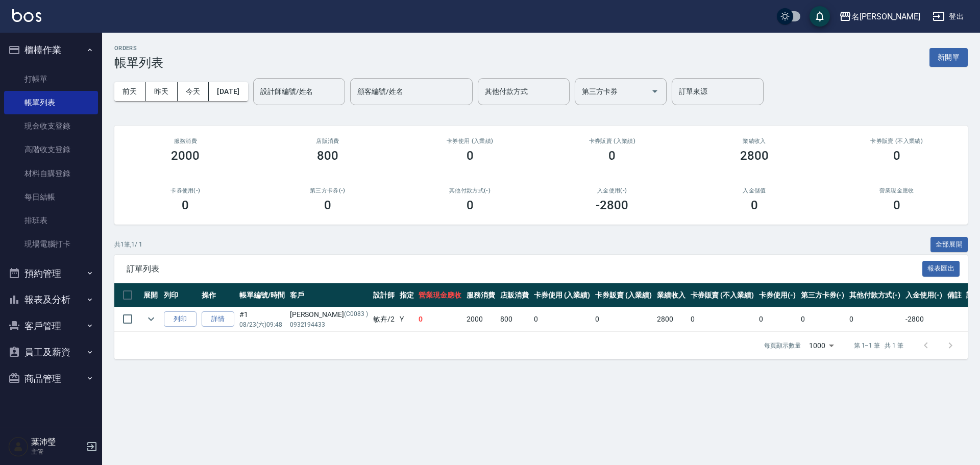 This screenshot has height=465, width=980. What do you see at coordinates (722, 295) in the screenshot?
I see `th: 卡券販賣 (不入業績)` at bounding box center [722, 295].